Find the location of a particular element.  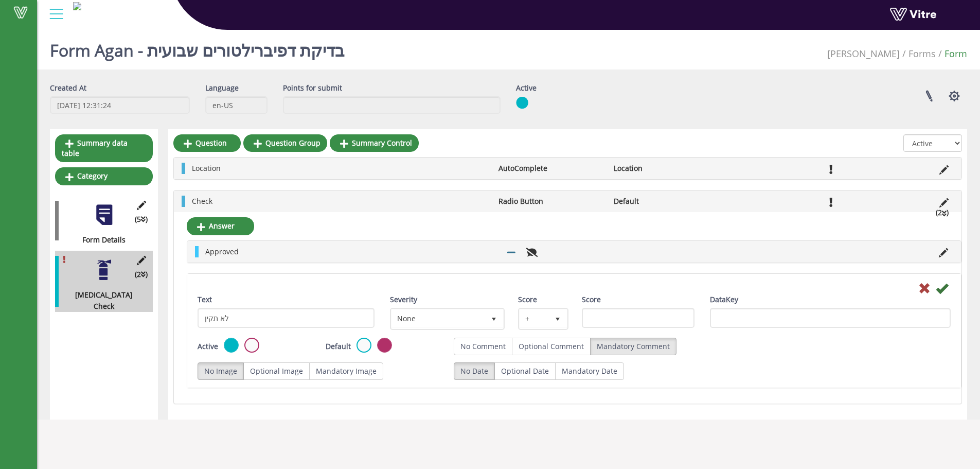

a: Category is located at coordinates (104, 176).